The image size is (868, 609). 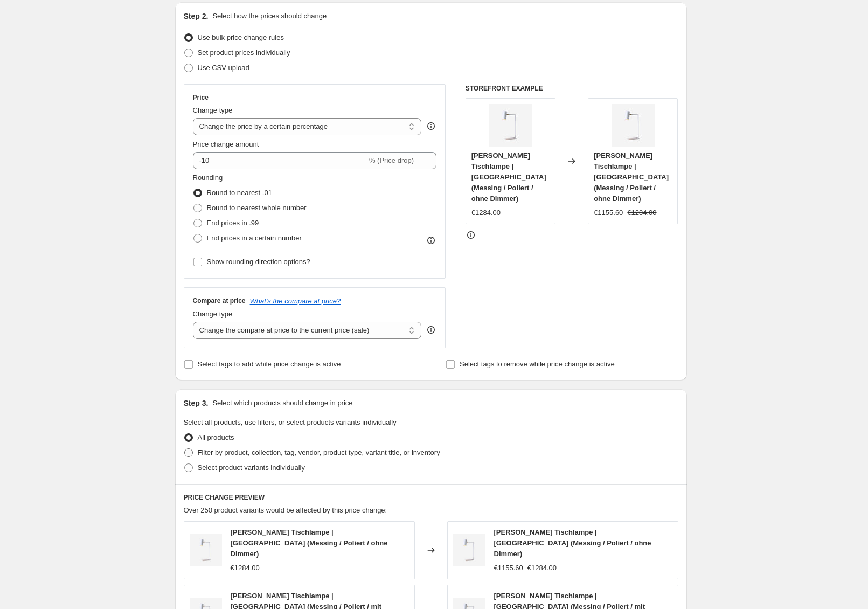 I want to click on span: Select tags to add while price change is active, so click(x=270, y=363).